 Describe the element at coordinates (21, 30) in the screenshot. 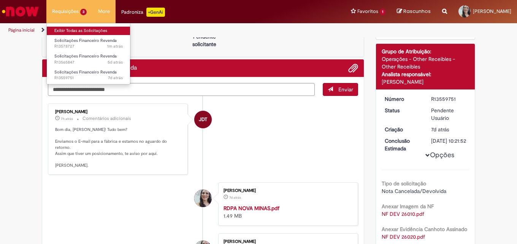

I see `a: Página inicial` at that location.